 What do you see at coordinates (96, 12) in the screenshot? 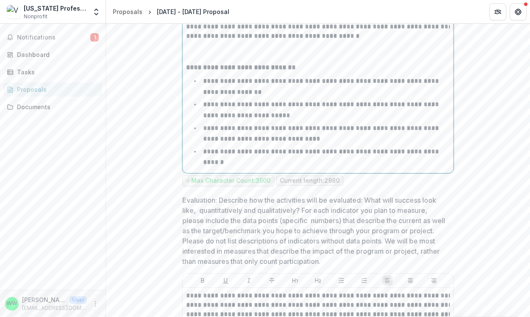
I see `button: Open entity switcher` at bounding box center [96, 12].